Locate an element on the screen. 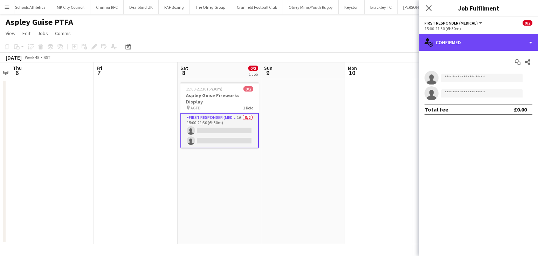 The width and height of the screenshot is (538, 256). h1: Aspley Guise PTFA is located at coordinates (39, 22).